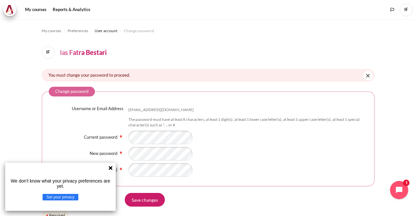 The width and height of the screenshot is (416, 216). I want to click on input: Save changes, so click(145, 200).